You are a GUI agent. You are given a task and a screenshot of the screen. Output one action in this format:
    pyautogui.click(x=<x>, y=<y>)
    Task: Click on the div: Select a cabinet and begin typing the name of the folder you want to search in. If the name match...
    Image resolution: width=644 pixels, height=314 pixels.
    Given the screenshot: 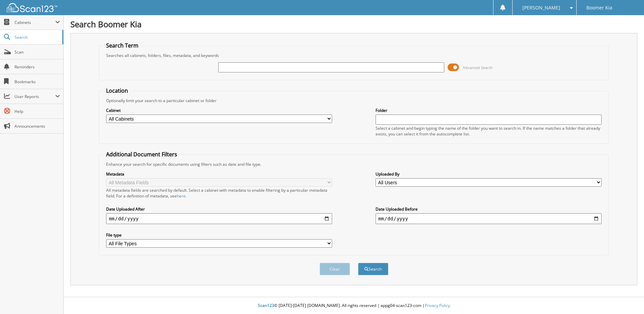 What is the action you would take?
    pyautogui.click(x=488, y=131)
    